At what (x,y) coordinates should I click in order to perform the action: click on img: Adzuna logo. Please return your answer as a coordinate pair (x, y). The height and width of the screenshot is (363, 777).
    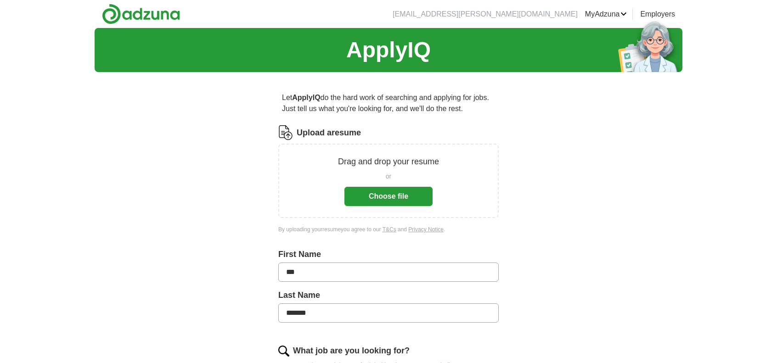
    Looking at the image, I should click on (141, 14).